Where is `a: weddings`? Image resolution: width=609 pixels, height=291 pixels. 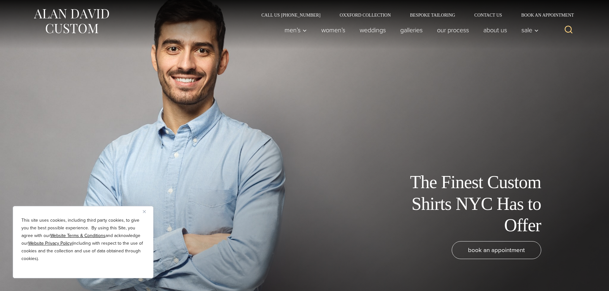 a: weddings is located at coordinates (372, 30).